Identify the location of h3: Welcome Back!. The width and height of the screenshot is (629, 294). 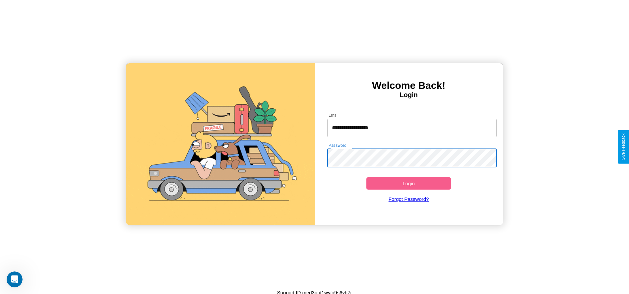
(409, 86).